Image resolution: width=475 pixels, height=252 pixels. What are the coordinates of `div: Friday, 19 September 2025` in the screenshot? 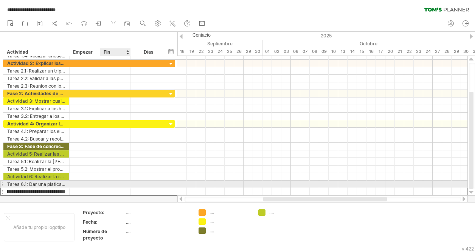 It's located at (191, 51).